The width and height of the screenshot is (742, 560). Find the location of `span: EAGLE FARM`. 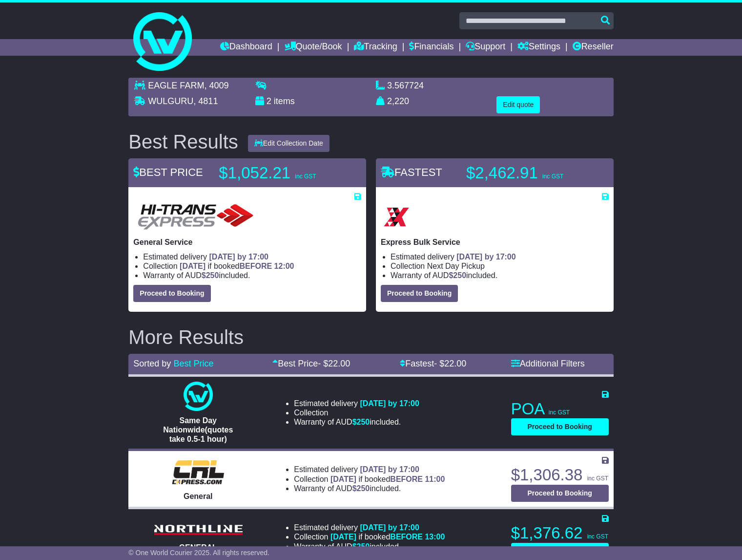

span: EAGLE FARM is located at coordinates (176, 85).